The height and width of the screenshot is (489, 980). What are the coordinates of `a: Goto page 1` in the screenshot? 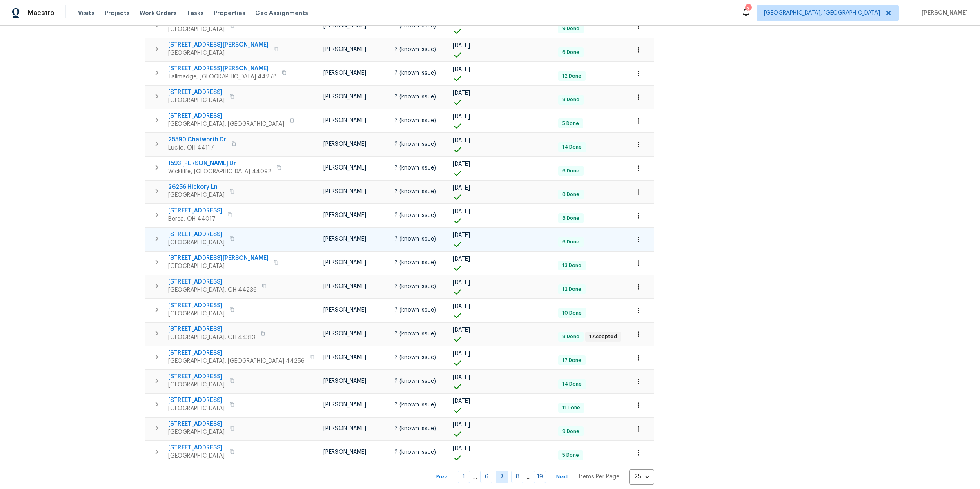 It's located at (463, 476).